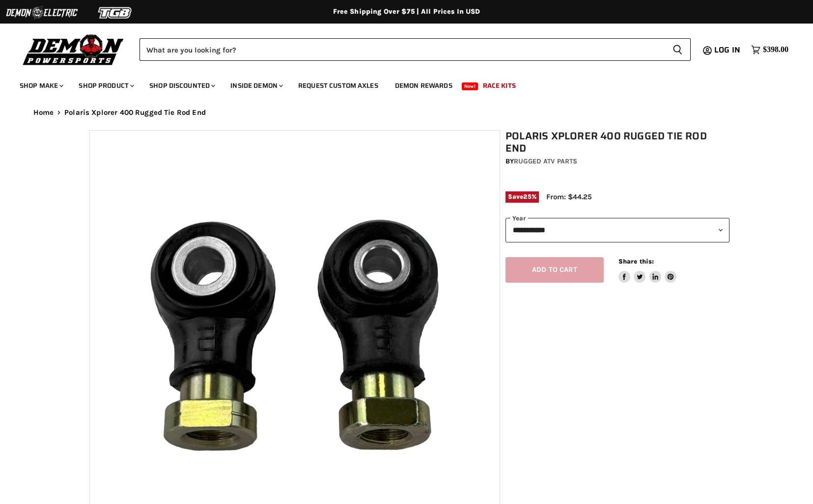  What do you see at coordinates (776, 49) in the screenshot?
I see `span: $398.00` at bounding box center [776, 49].